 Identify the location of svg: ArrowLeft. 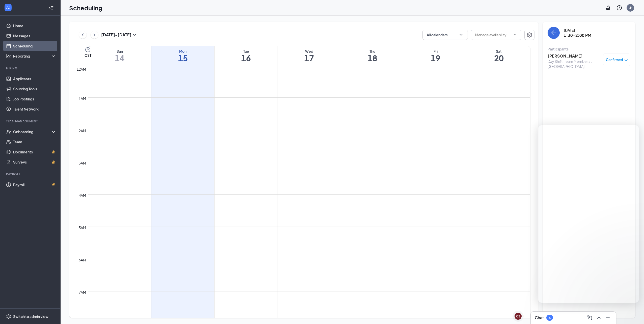
(554, 33).